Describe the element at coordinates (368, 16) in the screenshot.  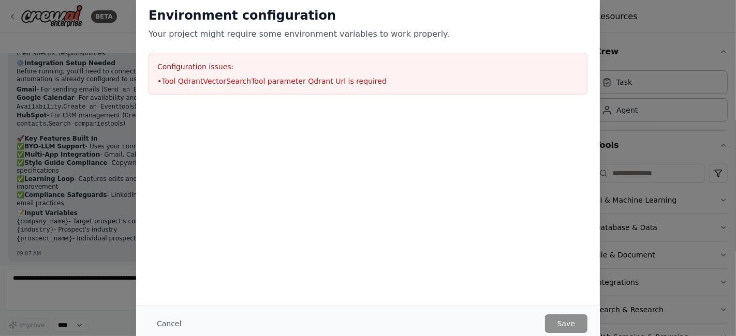
I see `h2: Environment configuration` at that location.